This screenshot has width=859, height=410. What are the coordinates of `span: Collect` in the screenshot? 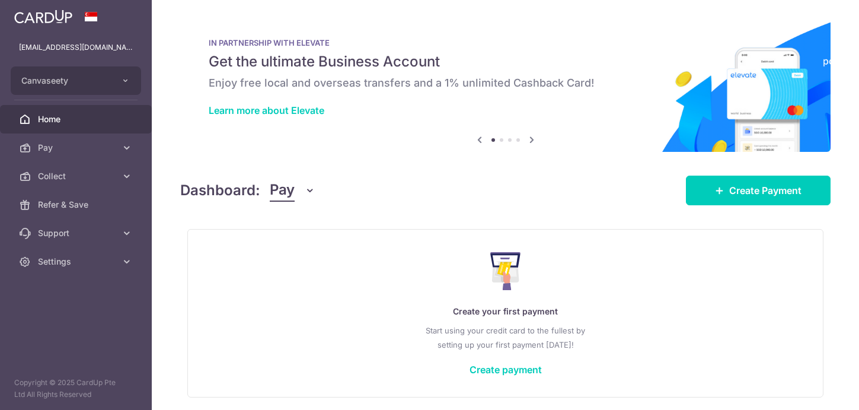 It's located at (77, 176).